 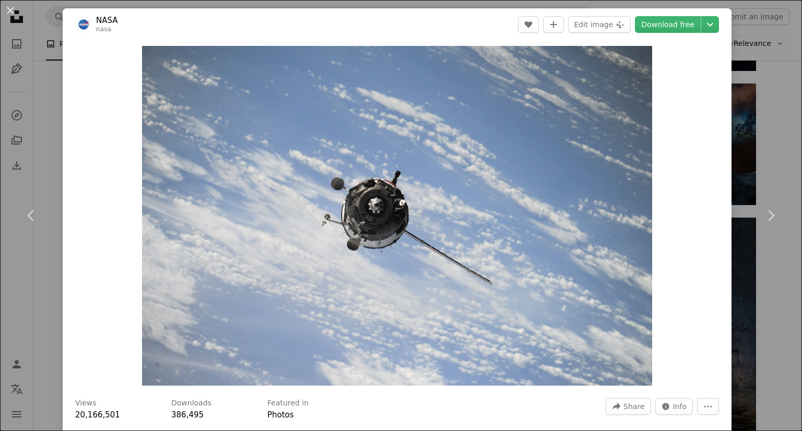 What do you see at coordinates (599, 25) in the screenshot?
I see `button: Edit image` at bounding box center [599, 25].